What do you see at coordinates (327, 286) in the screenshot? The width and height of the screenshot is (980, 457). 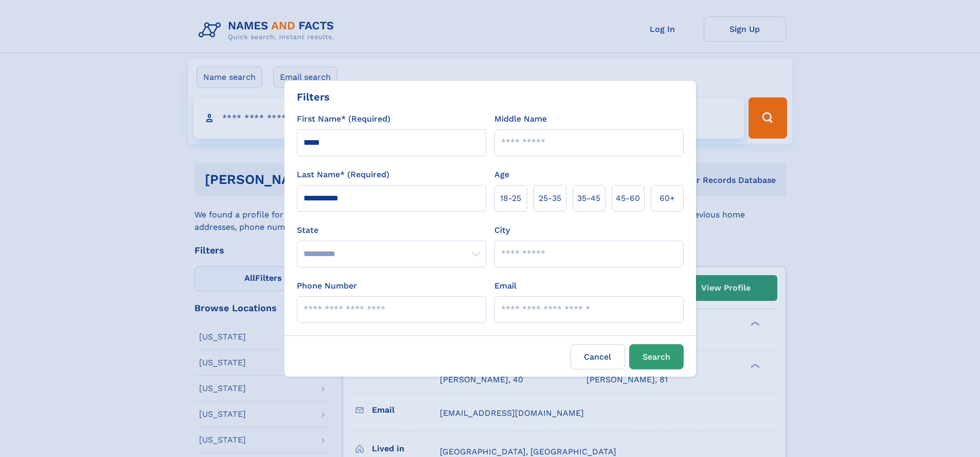 I see `label: Phone Number` at bounding box center [327, 286].